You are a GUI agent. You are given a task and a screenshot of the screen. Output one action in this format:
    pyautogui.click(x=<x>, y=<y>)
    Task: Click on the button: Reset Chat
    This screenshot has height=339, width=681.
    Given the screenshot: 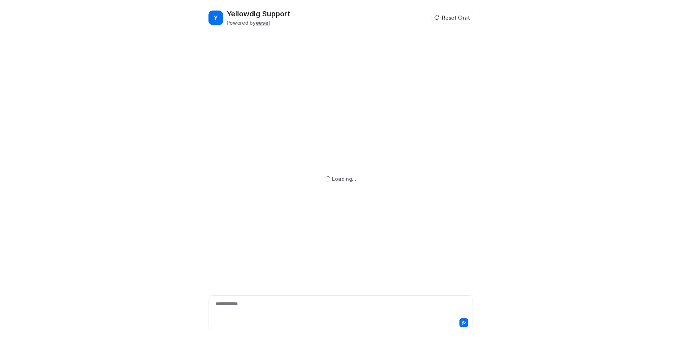 What is the action you would take?
    pyautogui.click(x=452, y=17)
    